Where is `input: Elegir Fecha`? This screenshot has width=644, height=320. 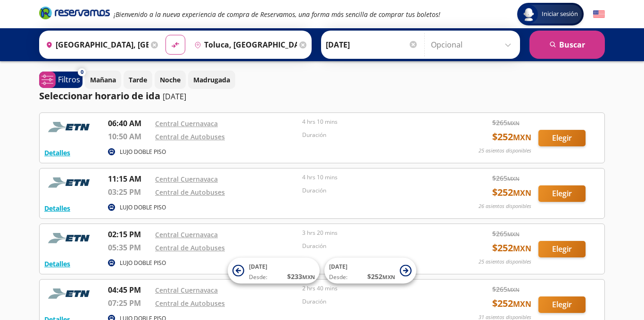
input: Elegir Fecha is located at coordinates (372, 45).